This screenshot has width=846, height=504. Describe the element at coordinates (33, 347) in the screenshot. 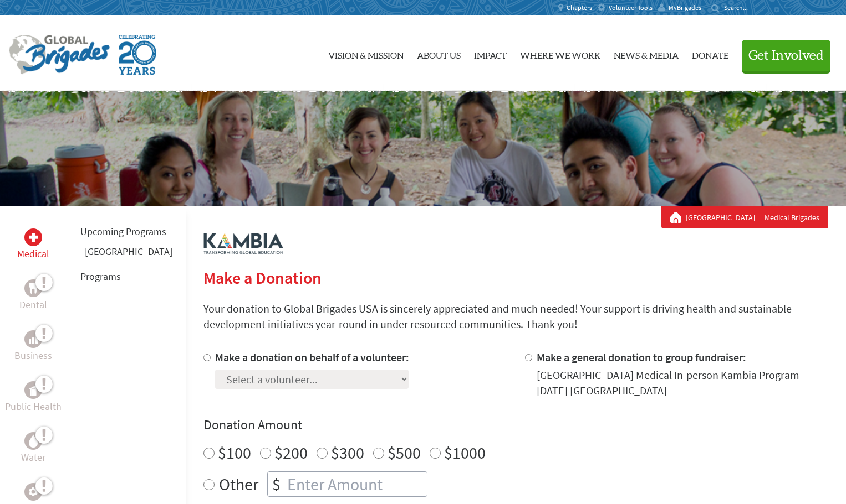

I see `a: BusinessBusiness` at that location.